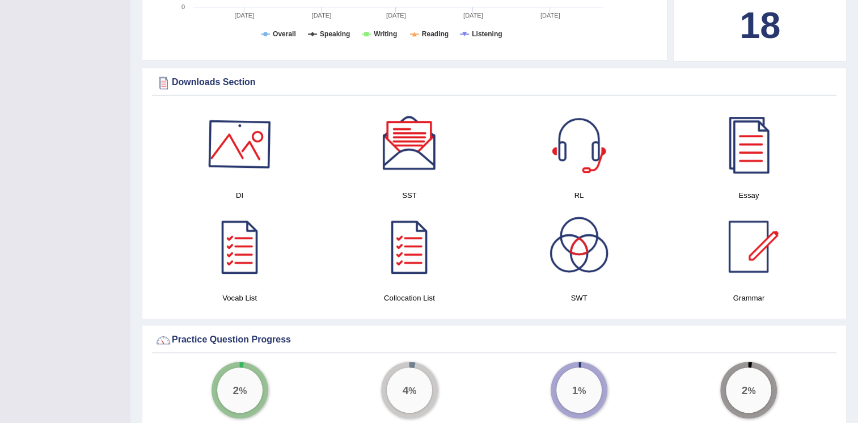 The image size is (858, 423). I want to click on b: 18, so click(760, 25).